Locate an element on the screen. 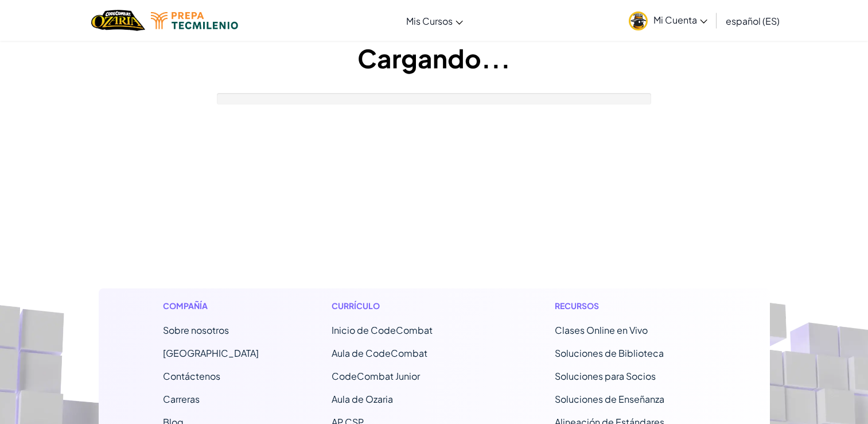 The width and height of the screenshot is (868, 424). h1: Compañía is located at coordinates (211, 306).